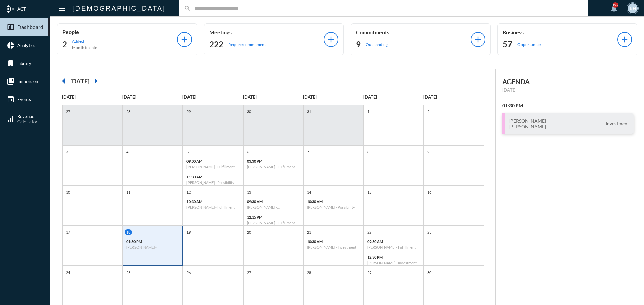 Image resolution: width=644 pixels, height=305 pixels. Describe the element at coordinates (187, 8) in the screenshot. I see `mat-icon: search` at that location.